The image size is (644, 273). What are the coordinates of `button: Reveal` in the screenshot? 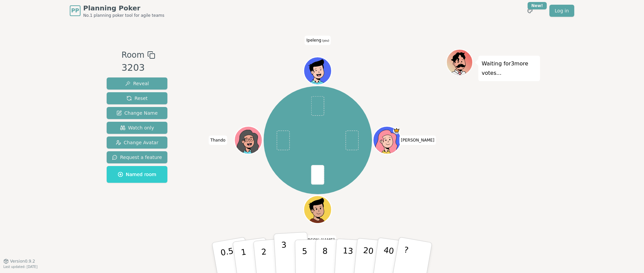 It's located at (137, 84).